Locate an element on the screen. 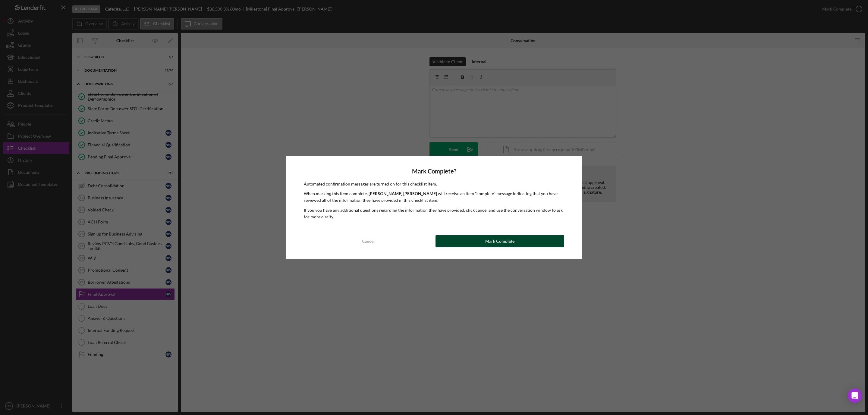  p: Automated confirmation messages are turned on for this checklist item. is located at coordinates (434, 184).